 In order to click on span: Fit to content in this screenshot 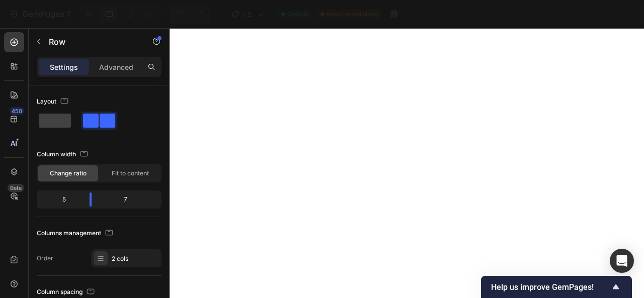, I will do `click(131, 173)`.